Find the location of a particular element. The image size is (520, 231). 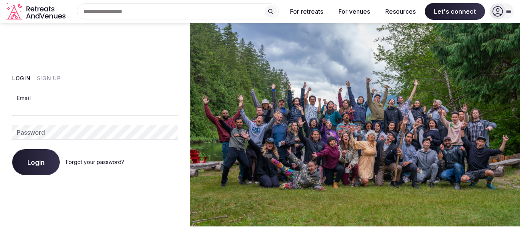

button: Sign Up is located at coordinates (49, 78).